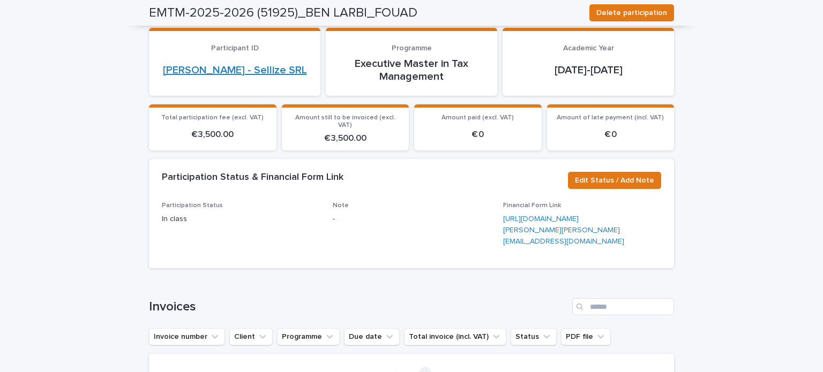 Image resolution: width=823 pixels, height=372 pixels. What do you see at coordinates (411, 70) in the screenshot?
I see `p: Executive Master in Tax Management` at bounding box center [411, 70].